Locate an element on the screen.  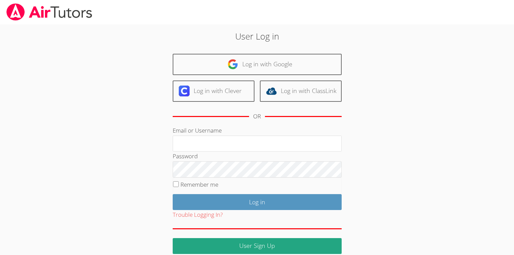
a: Log in with Google is located at coordinates (257, 64).